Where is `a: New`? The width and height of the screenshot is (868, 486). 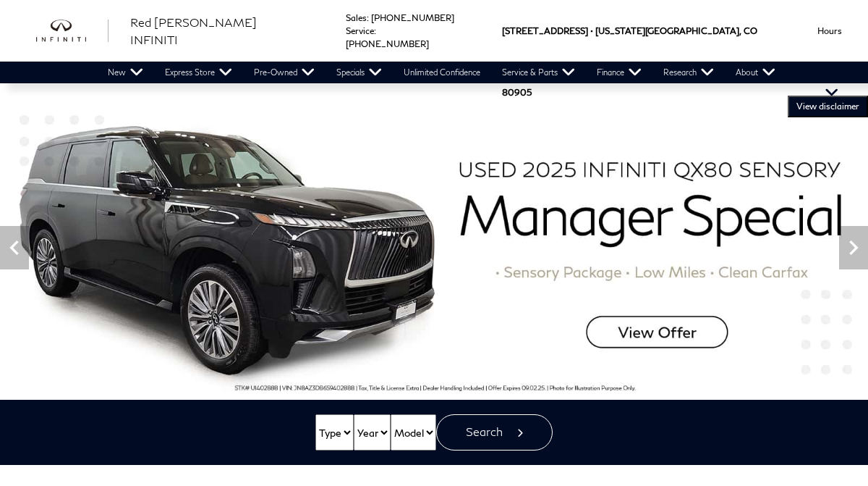 a: New is located at coordinates (125, 72).